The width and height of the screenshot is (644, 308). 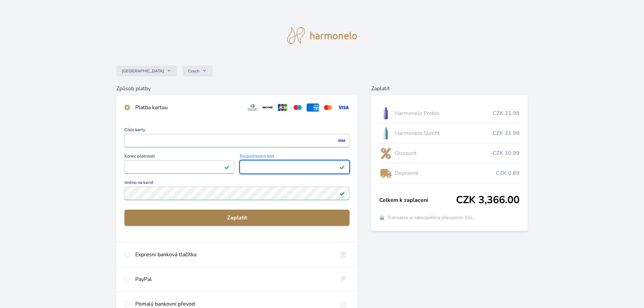 What do you see at coordinates (237, 183) in the screenshot?
I see `span: Jméno na kartě` at bounding box center [237, 183].